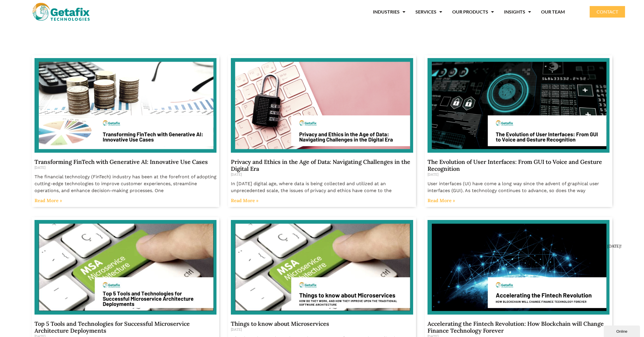  Describe the element at coordinates (126, 184) in the screenshot. I see `p: The financial technology (FinTech) industry has been at the forefront of adopting cutting-edge te...` at that location.